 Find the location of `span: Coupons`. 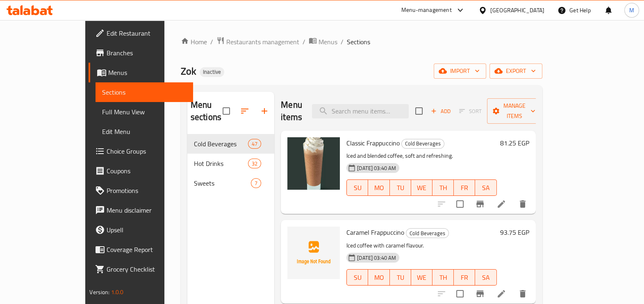

span: Coupons is located at coordinates (146, 171).